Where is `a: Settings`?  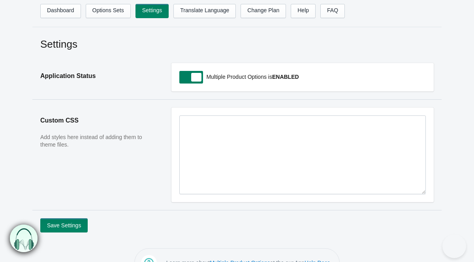 a: Settings is located at coordinates (152, 11).